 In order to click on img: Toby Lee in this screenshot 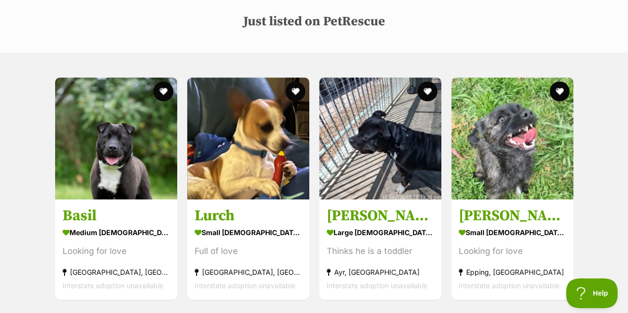, I will do `click(381, 139)`.